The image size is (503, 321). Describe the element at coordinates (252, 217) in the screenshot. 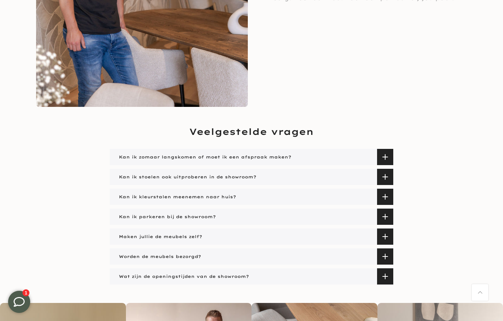

I see `a: Kan ik parkeren bij de showroom?` at that location.